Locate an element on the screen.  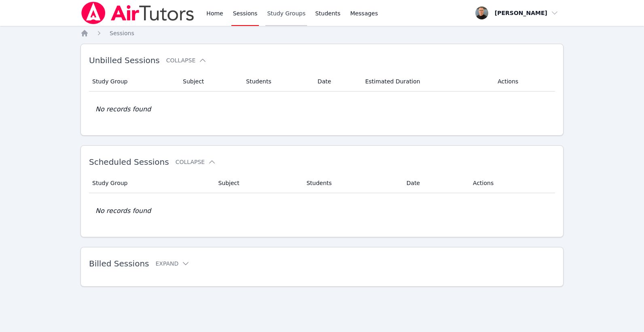
span: Scheduled Sessions is located at coordinates (129, 162).